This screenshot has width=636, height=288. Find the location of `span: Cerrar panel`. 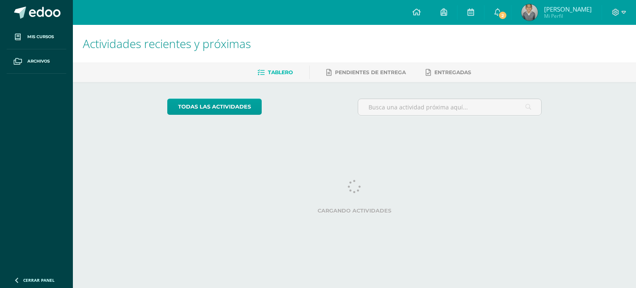

span: Cerrar panel is located at coordinates (39, 280).